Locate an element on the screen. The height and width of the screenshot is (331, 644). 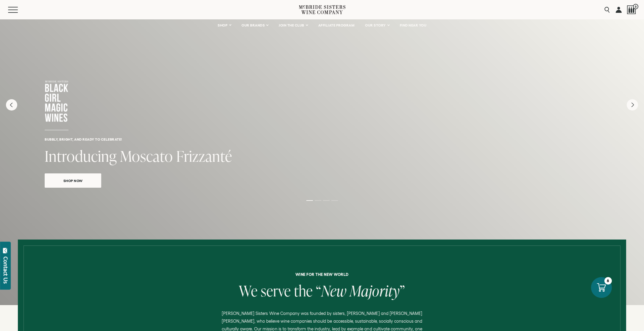
a: OUR STORY is located at coordinates (377, 25).